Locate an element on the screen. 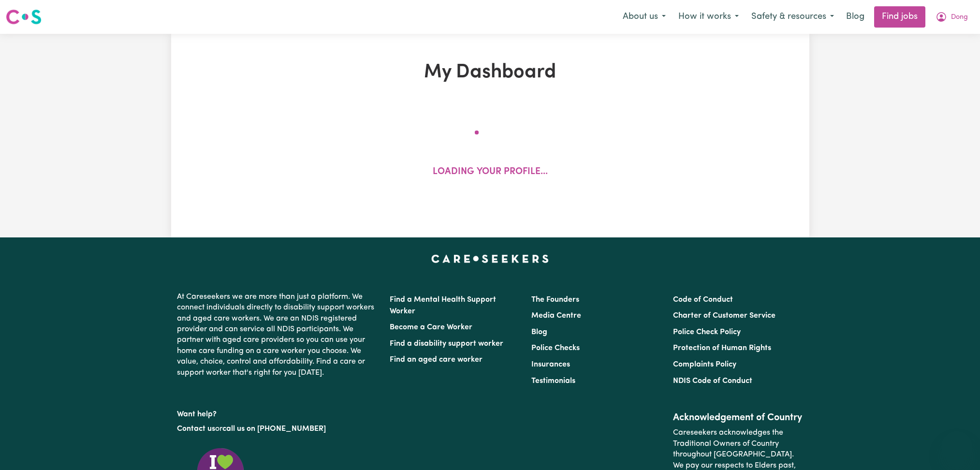 This screenshot has height=470, width=980. a: Media Centre is located at coordinates (556, 316).